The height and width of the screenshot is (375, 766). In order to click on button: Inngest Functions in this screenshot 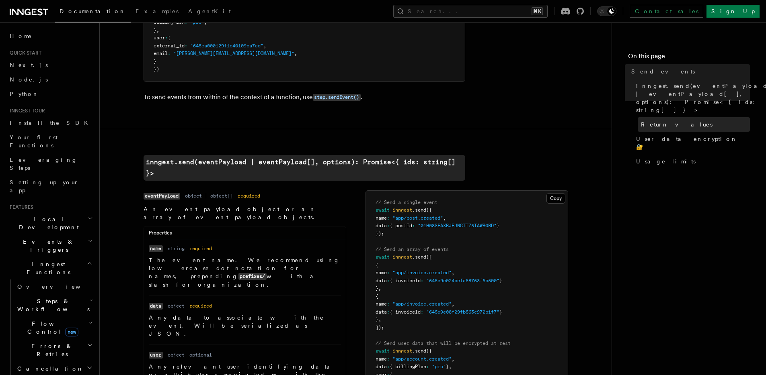, I will do `click(50, 268)`.